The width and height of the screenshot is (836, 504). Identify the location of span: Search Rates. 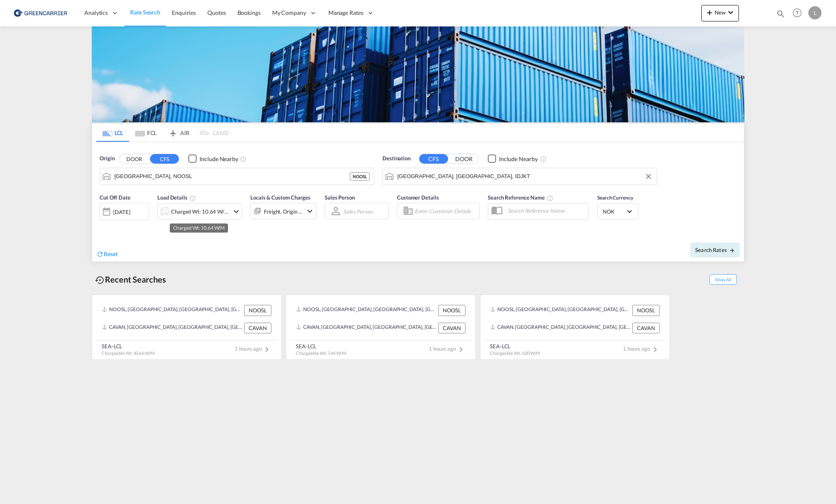
(715, 250).